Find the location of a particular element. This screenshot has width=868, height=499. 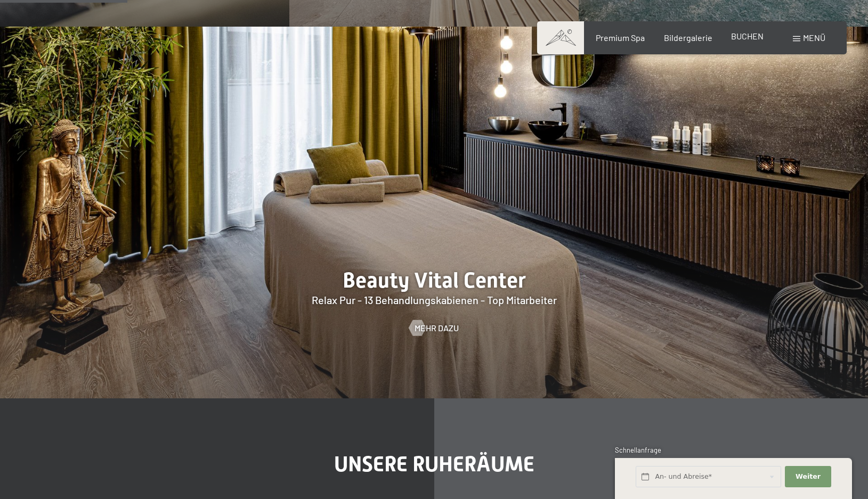

span: BUCHEN is located at coordinates (747, 36).